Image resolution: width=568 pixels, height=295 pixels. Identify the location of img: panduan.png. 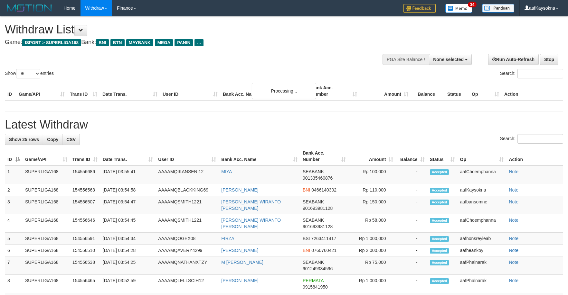
(498, 8).